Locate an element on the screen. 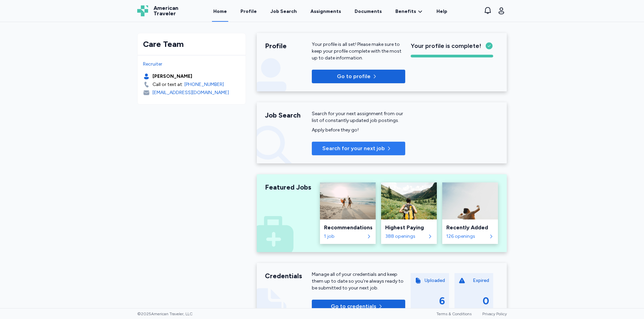  div: 388 openings is located at coordinates (406, 237).